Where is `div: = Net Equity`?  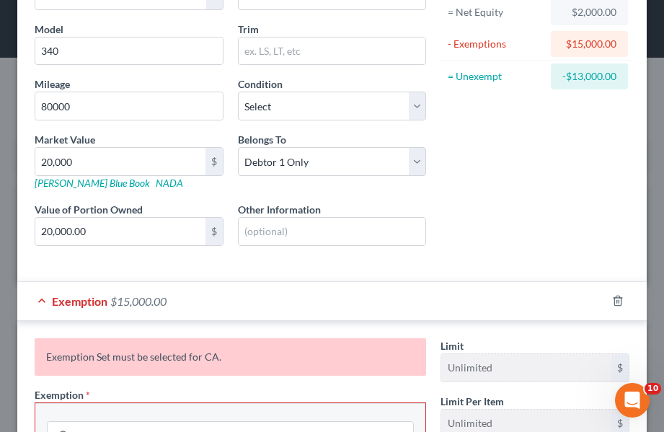
div: = Net Equity is located at coordinates (496, 12).